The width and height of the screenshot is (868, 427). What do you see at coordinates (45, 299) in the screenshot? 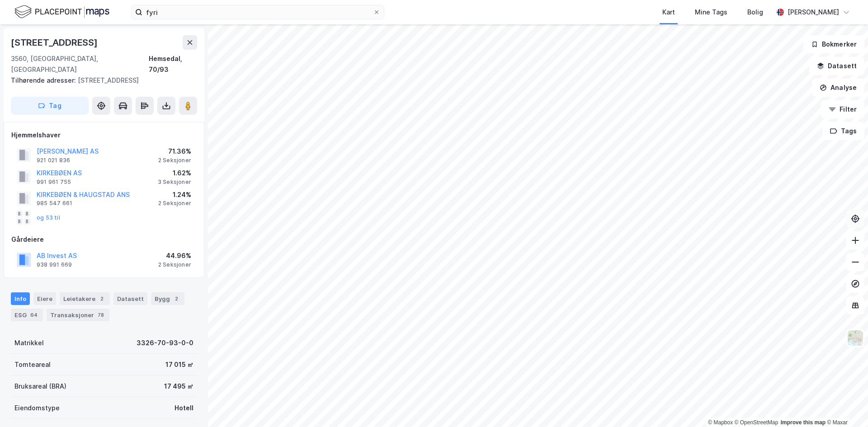
I see `div: Eiere` at bounding box center [45, 299].